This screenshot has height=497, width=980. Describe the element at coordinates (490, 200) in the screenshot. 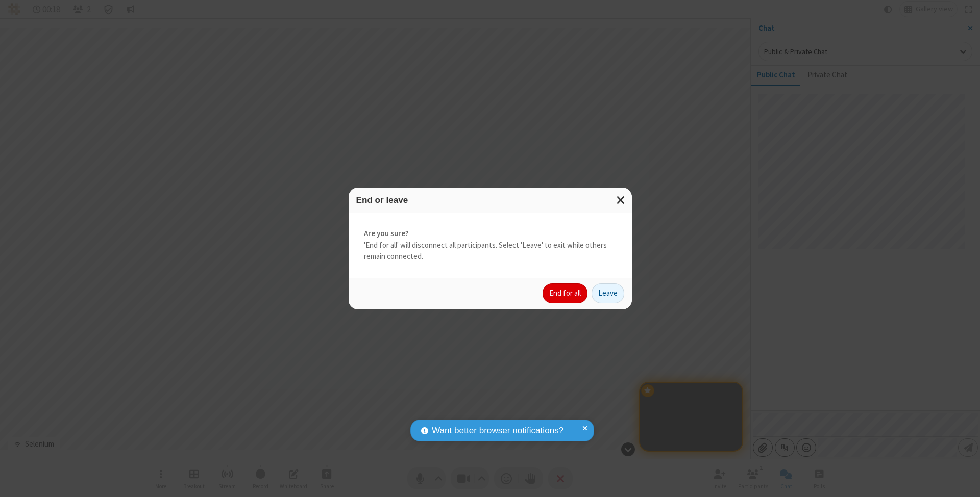

I see `h3: End or leave` at that location.